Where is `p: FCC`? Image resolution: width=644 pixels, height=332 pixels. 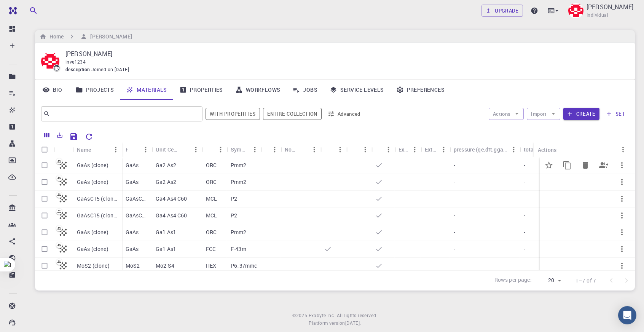 p: FCC is located at coordinates (211, 249).